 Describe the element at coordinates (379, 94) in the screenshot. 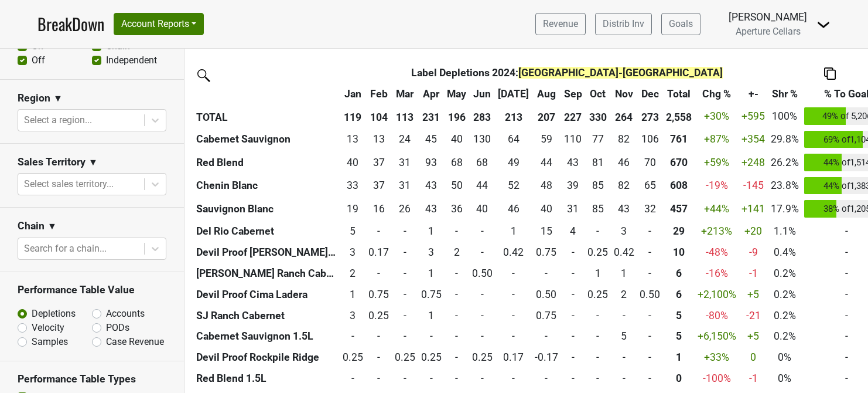

I see `th: Feb: activate to sort column ascending` at that location.